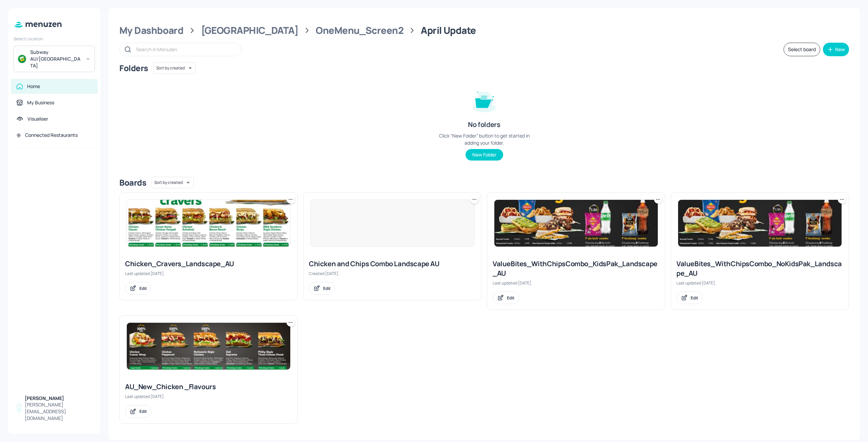  I want to click on img: 2025-06-03-1748914153684tnrcl56oc99.jpeg, so click(576, 224).